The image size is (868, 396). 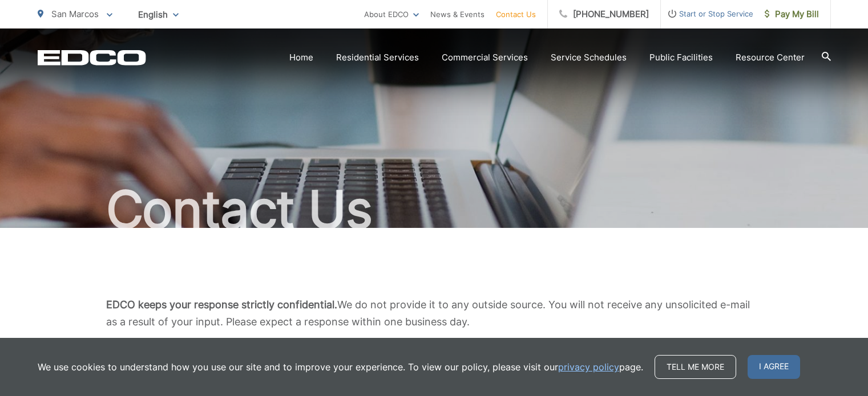 What do you see at coordinates (377, 58) in the screenshot?
I see `a: Residential Services` at bounding box center [377, 58].